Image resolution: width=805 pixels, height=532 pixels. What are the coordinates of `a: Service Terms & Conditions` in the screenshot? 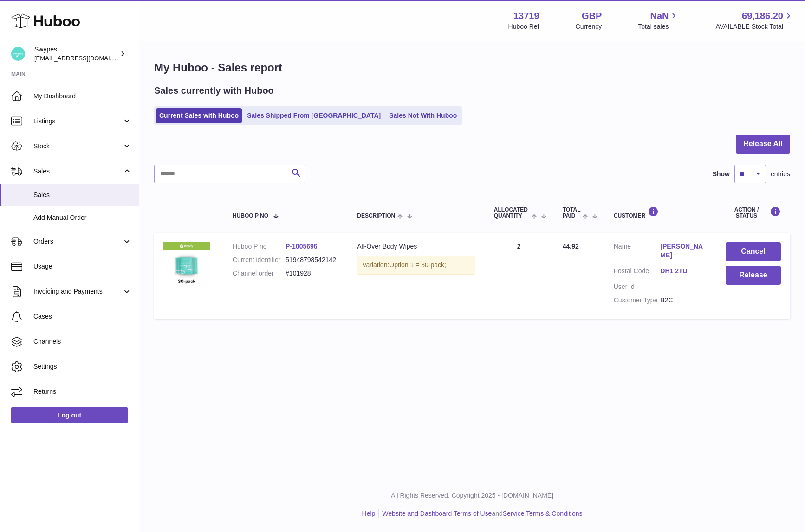 It's located at (542, 514).